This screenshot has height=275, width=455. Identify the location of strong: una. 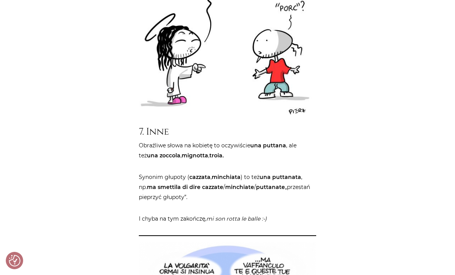
(256, 145).